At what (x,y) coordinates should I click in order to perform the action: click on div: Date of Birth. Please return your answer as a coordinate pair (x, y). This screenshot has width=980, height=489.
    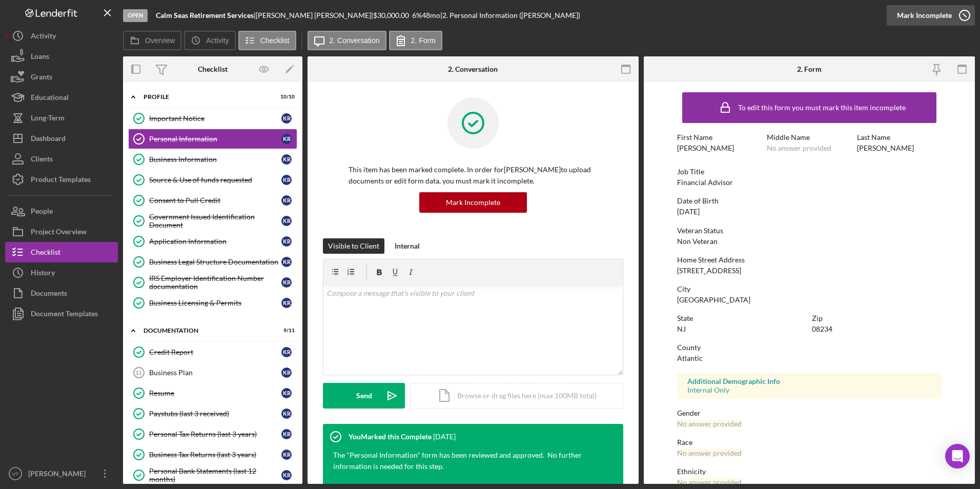
    Looking at the image, I should click on (809, 201).